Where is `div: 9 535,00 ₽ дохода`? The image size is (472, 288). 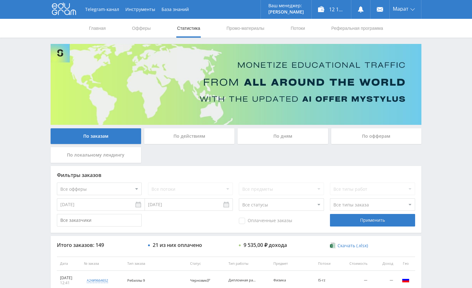
div: 9 535,00 ₽ дохода is located at coordinates (265, 245).